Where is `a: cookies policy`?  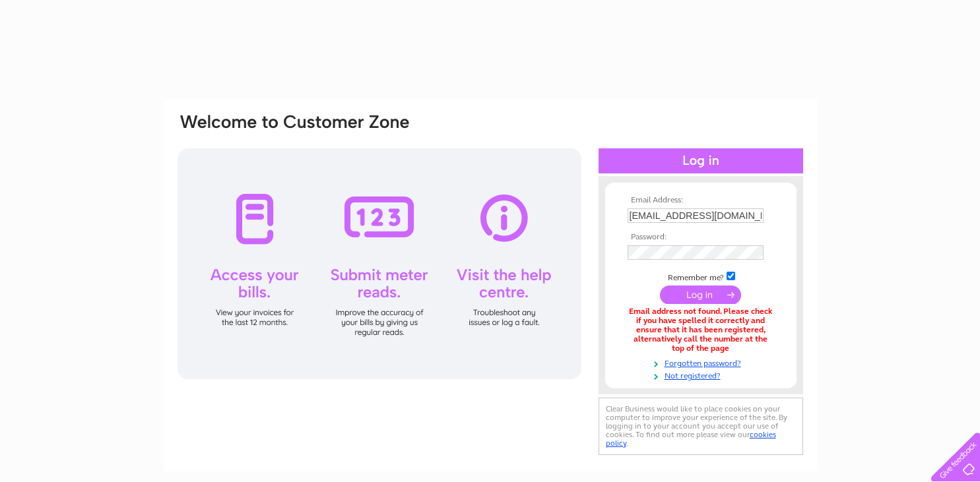
a: cookies policy is located at coordinates (691, 438).